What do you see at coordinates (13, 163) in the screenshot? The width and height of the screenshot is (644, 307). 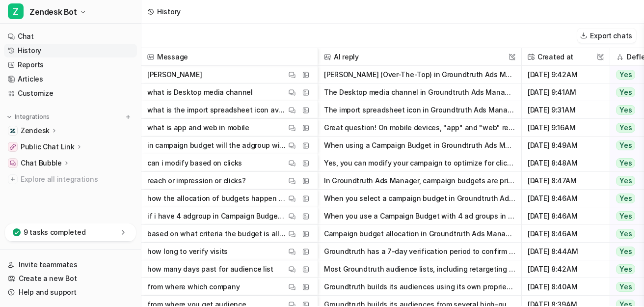 I see `img: Chat Bubble` at bounding box center [13, 163].